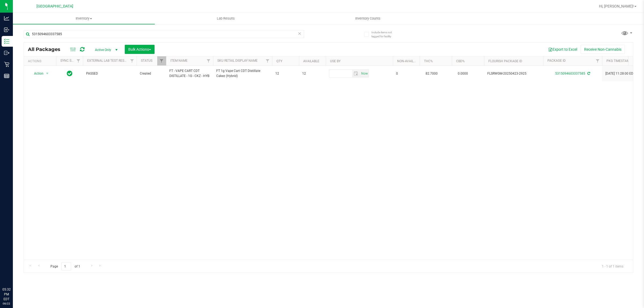 The height and width of the screenshot is (308, 644). I want to click on button: Receive Non-Cannabis, so click(603, 49).